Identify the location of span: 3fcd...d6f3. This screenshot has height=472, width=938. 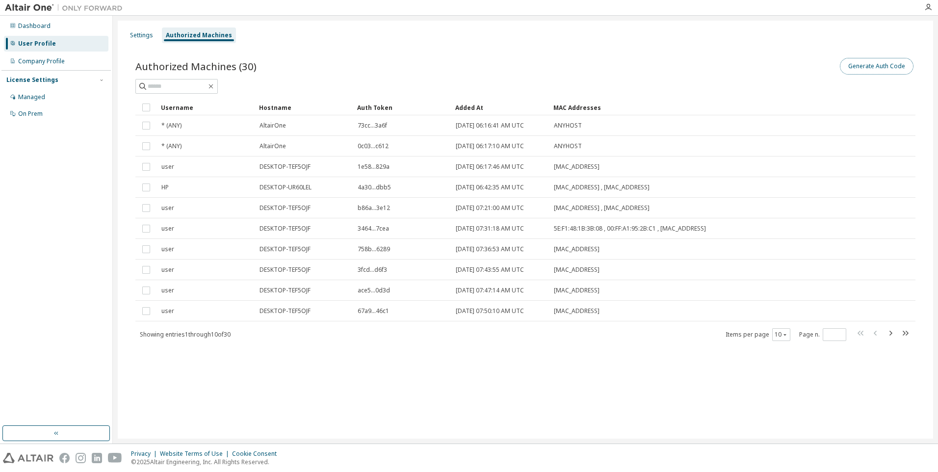
(373, 270).